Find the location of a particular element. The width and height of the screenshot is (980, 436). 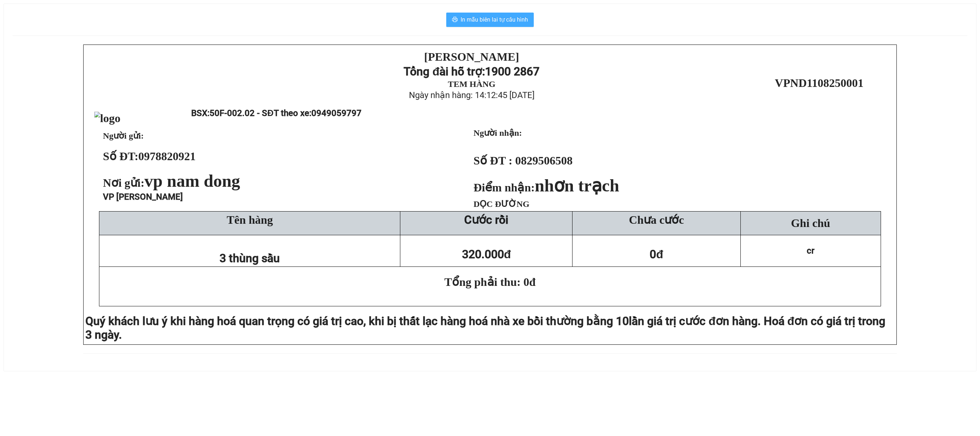

span: 0978820921 is located at coordinates (167, 156).